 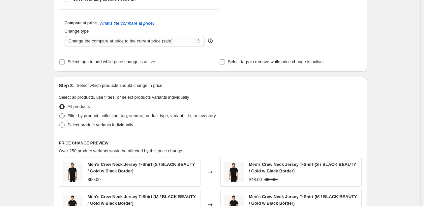 I want to click on h6: PRICE CHANGE PREVIEW, so click(x=210, y=143).